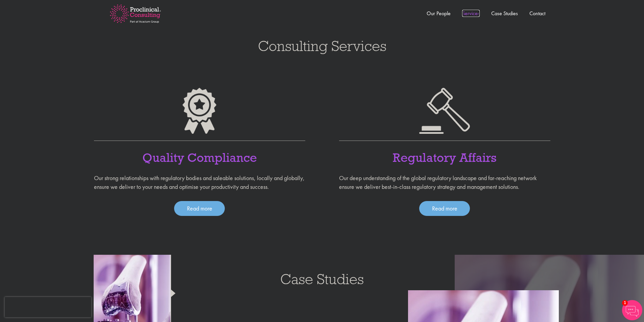 This screenshot has height=322, width=644. What do you see at coordinates (445, 157) in the screenshot?
I see `a: Regulatory Affairs` at bounding box center [445, 157].